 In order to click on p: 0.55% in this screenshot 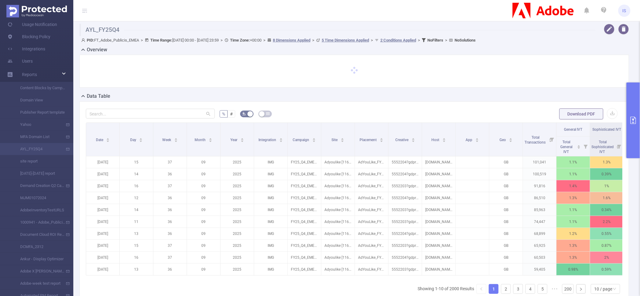, I will do `click(606, 234)`.